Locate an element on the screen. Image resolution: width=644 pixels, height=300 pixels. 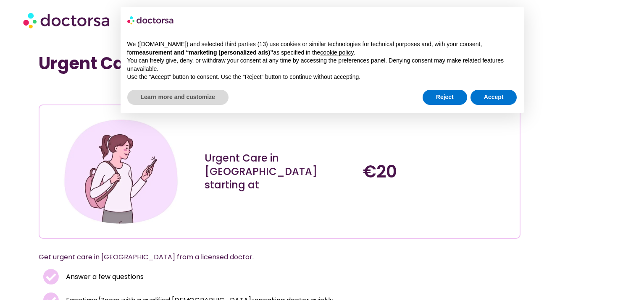
button: Accept is located at coordinates (494, 97).